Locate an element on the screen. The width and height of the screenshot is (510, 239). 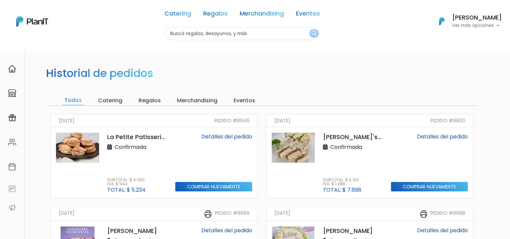
img: marketplace-4ceaa7011d94191e9ded77b95e3339b90024bf715f7c57f8cf31f2d8c509eaba.svg is located at coordinates (12, 93).